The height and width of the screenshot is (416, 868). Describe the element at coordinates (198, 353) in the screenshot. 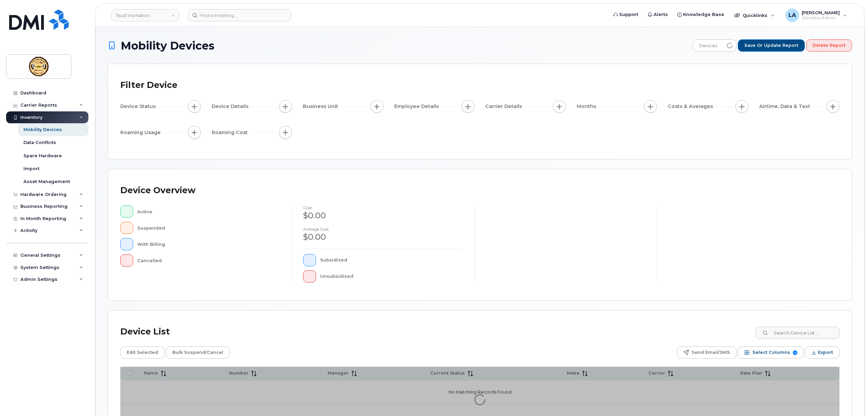

I see `span: Bulk Suspend/Cancel` at that location.